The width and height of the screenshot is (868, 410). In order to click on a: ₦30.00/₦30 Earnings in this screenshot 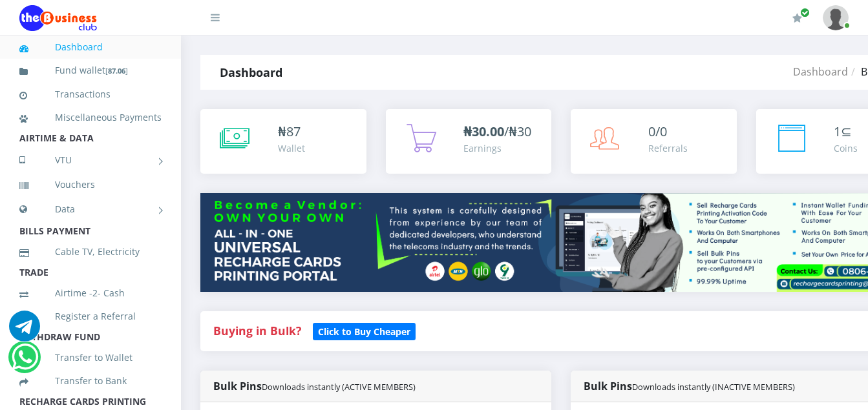, I will do `click(469, 141)`.